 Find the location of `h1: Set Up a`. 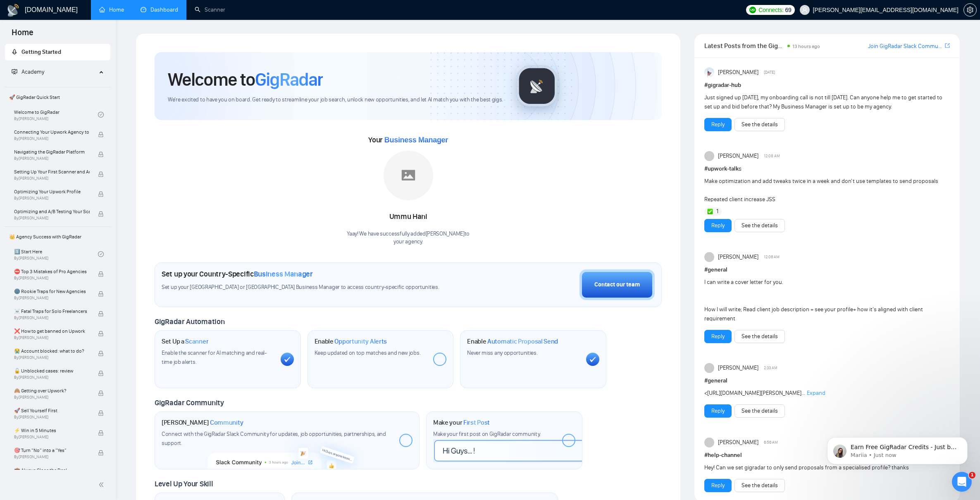

h1: Set Up a is located at coordinates (185, 341).